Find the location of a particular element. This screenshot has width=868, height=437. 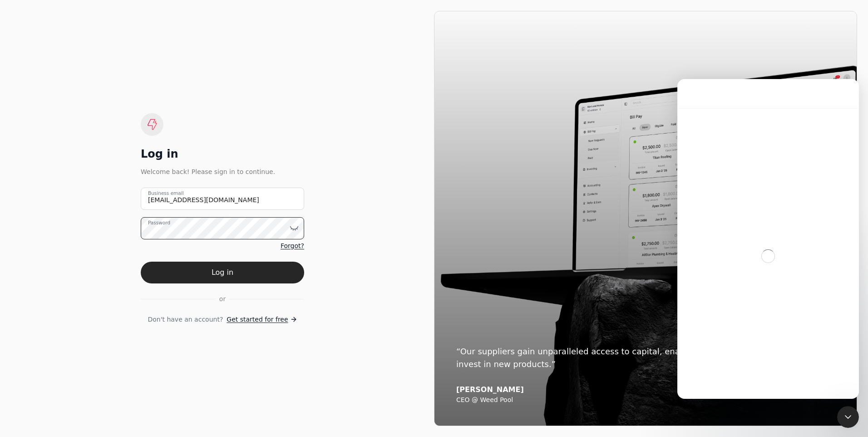

span: Get started for free is located at coordinates (257, 319).